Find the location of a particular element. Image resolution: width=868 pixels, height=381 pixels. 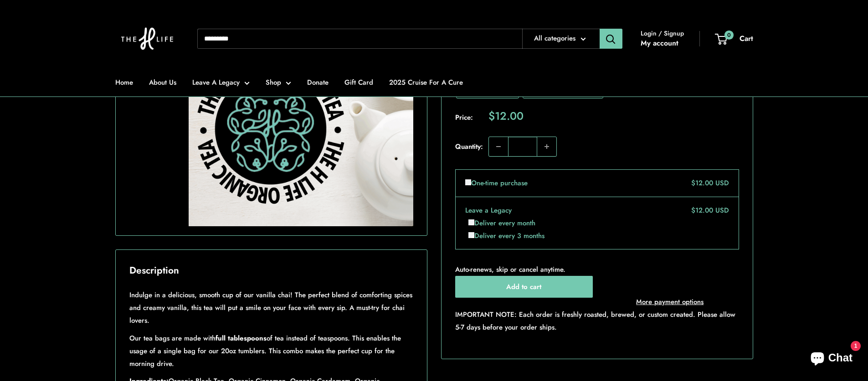

span: $12.00 is located at coordinates (506, 116).